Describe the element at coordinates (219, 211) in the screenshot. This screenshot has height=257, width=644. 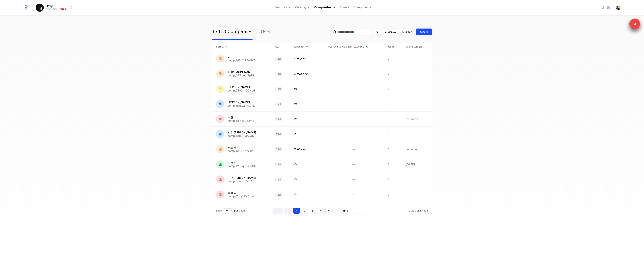
I see `span: Show` at that location.